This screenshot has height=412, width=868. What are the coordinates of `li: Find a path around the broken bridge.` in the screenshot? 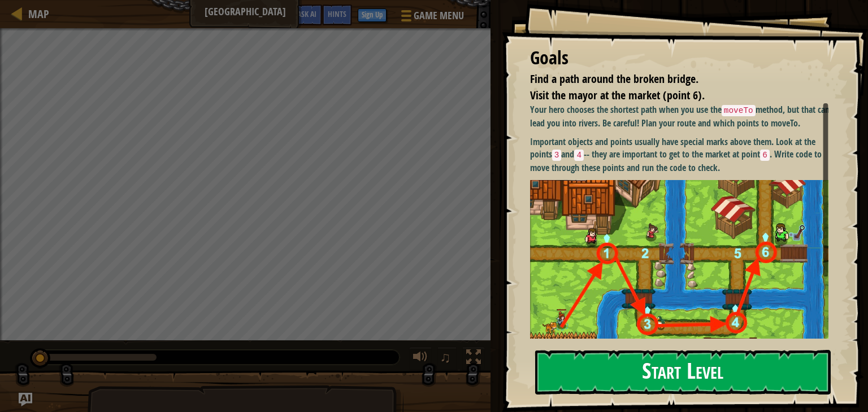 It's located at (671, 79).